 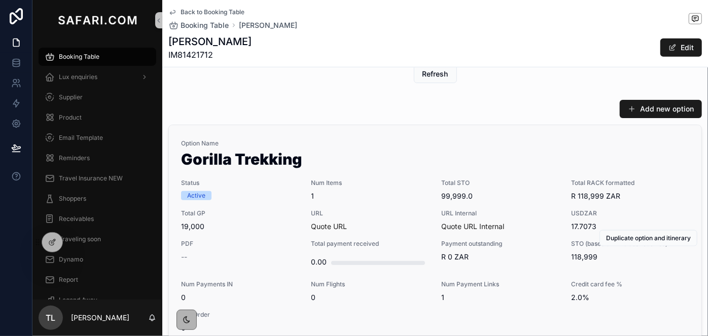 What do you see at coordinates (500, 244) in the screenshot?
I see `span: Payment outstanding` at bounding box center [500, 244].